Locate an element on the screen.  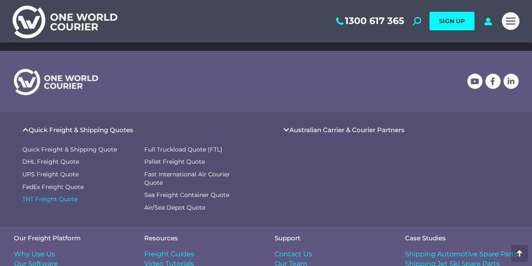
a: Pallet Freight Quote is located at coordinates (197, 162).